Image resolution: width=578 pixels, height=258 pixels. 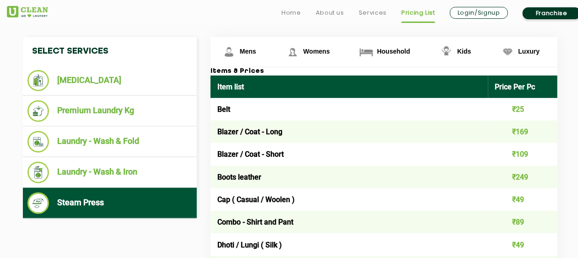 What do you see at coordinates (38, 203) in the screenshot?
I see `img: Steam Press` at bounding box center [38, 203].